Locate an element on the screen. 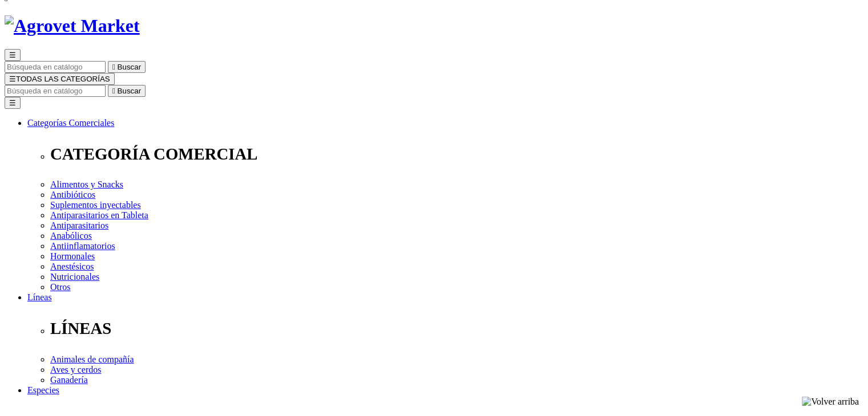 The image size is (868, 416). span: Otros is located at coordinates (60, 287).